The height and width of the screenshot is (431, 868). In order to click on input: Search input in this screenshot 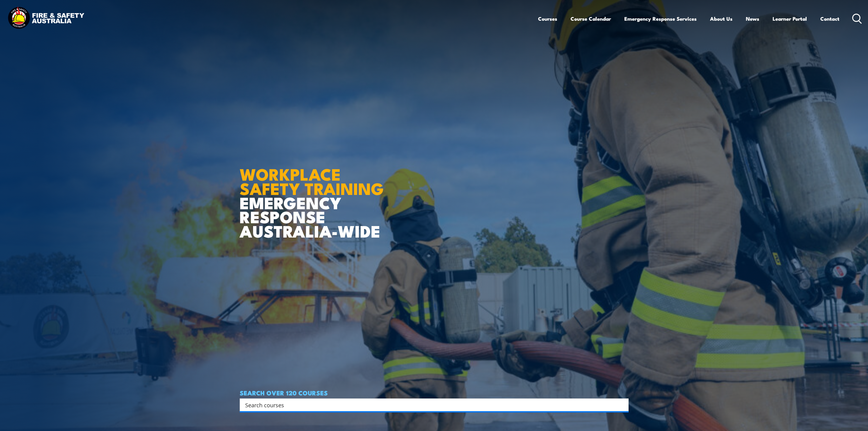, I will do `click(430, 405)`.